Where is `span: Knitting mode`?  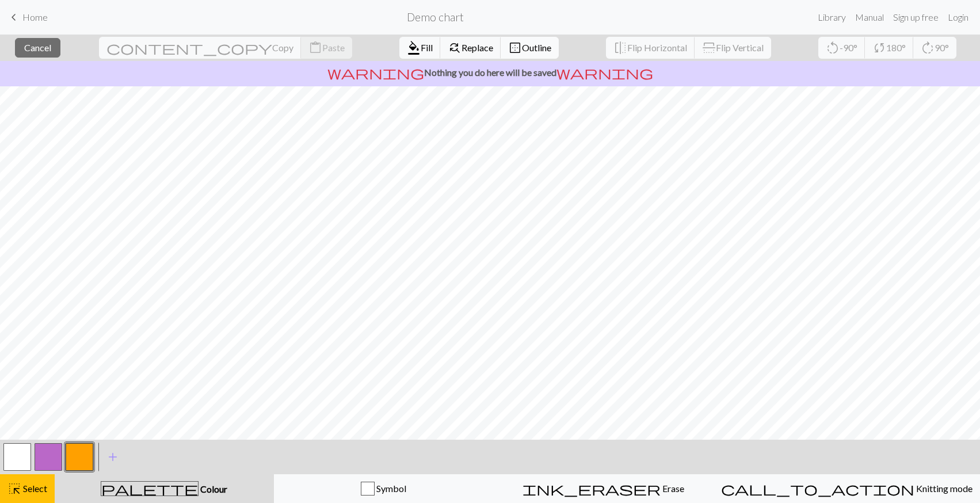
span: Knitting mode is located at coordinates (943, 488).